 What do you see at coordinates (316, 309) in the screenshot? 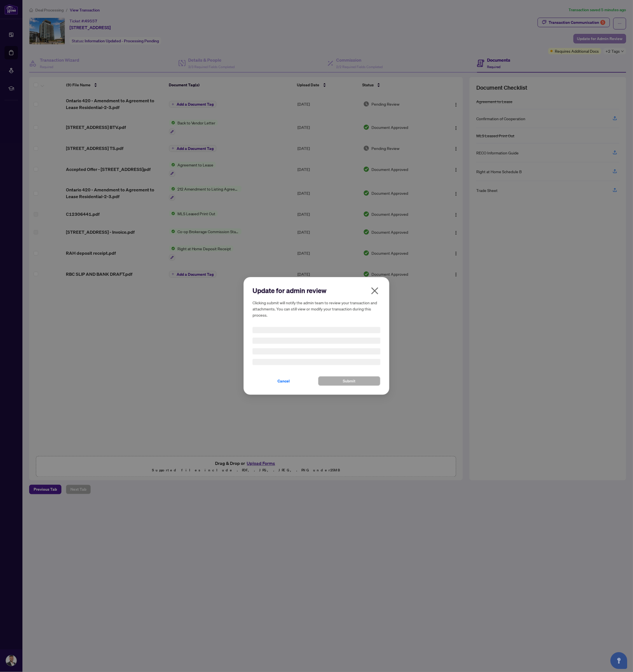
I see `h5: Clicking submit will notify the admin team to review your transaction and attachments. You can st...` at bounding box center [316, 309].